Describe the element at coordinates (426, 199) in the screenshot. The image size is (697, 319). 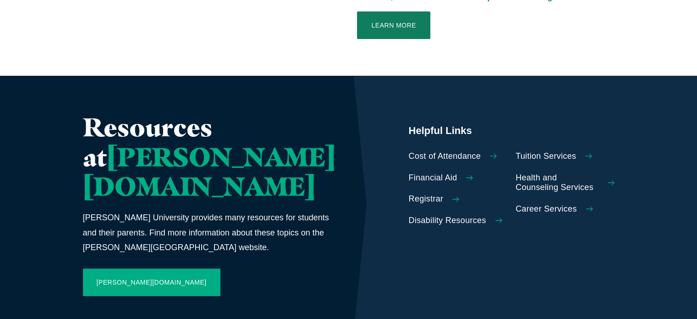
I see `span: Registrar` at that location.